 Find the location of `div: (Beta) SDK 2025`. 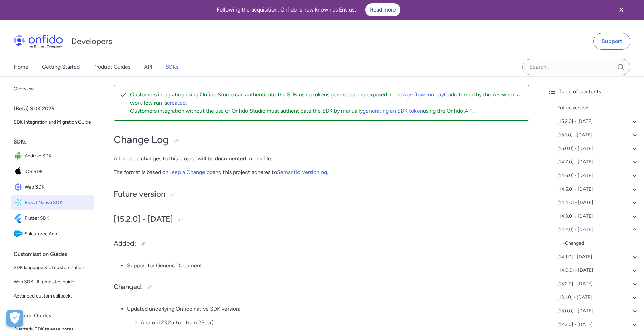

div: (Beta) SDK 2025 is located at coordinates (55, 109).